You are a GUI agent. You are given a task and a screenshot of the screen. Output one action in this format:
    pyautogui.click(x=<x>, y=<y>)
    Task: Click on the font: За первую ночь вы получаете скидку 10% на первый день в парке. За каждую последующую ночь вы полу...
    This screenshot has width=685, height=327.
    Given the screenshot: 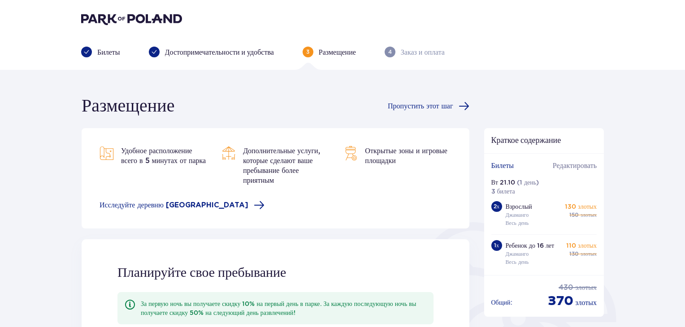 What is the action you would take?
    pyautogui.click(x=278, y=308)
    